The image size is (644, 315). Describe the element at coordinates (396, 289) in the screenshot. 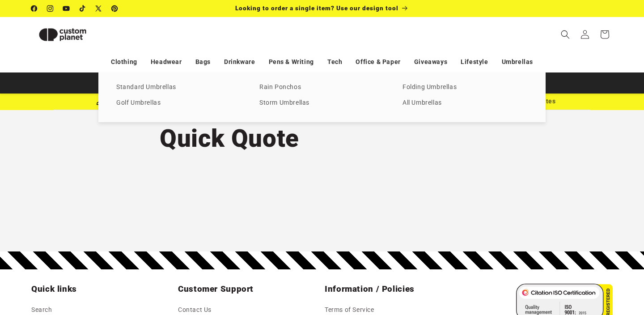

I see `h2: Information / Policies` at that location.